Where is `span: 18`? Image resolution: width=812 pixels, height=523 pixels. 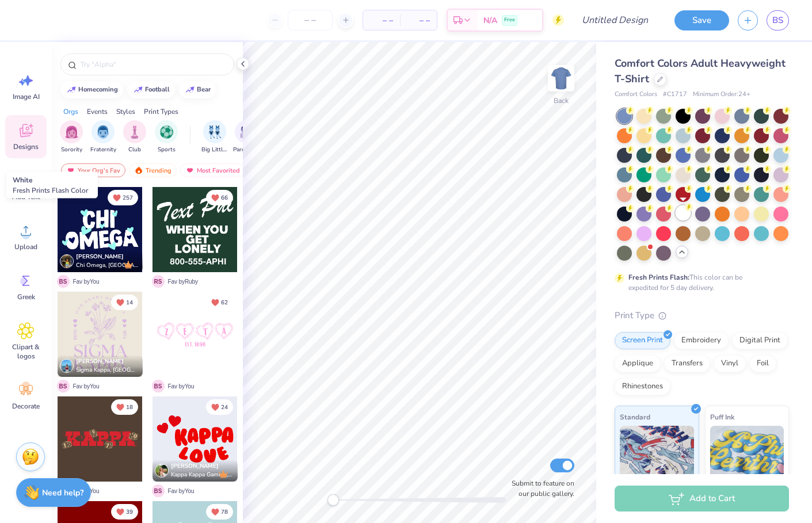
span: 18 is located at coordinates (130, 408).